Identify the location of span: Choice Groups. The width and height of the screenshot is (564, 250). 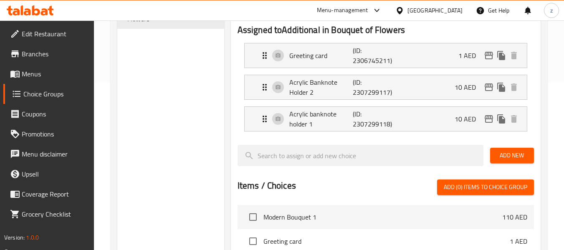
(55, 94).